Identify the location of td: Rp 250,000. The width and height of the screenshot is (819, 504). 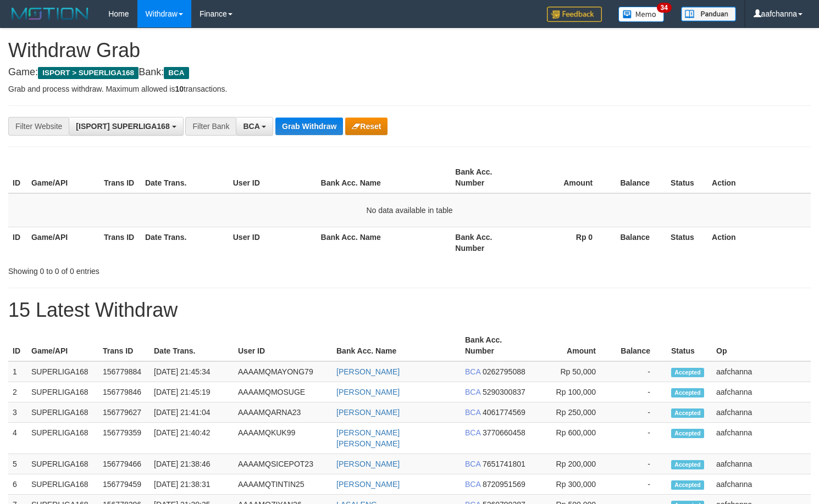
(571, 412).